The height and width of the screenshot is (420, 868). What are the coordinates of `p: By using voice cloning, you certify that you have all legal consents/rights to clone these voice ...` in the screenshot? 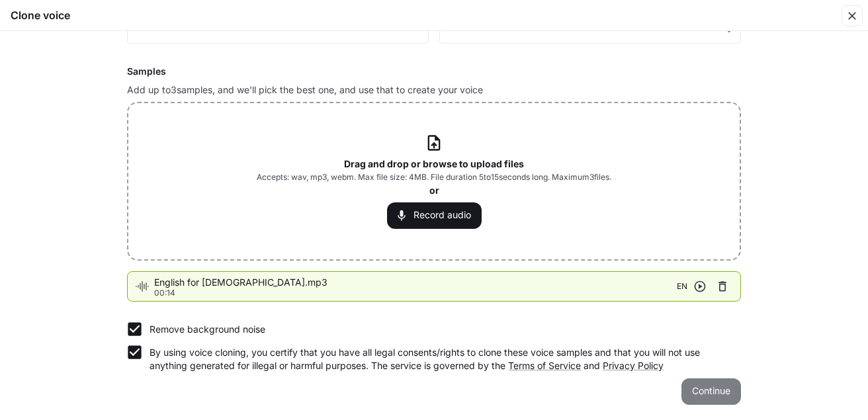 It's located at (440, 359).